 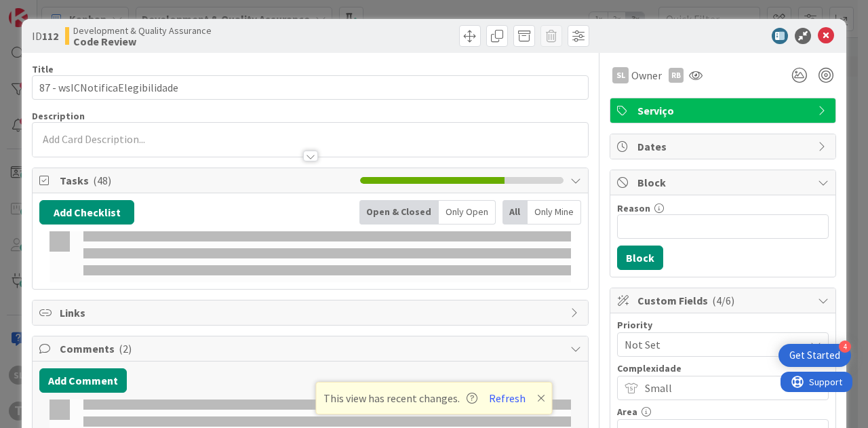 I want to click on span: Custom Fields, so click(x=724, y=300).